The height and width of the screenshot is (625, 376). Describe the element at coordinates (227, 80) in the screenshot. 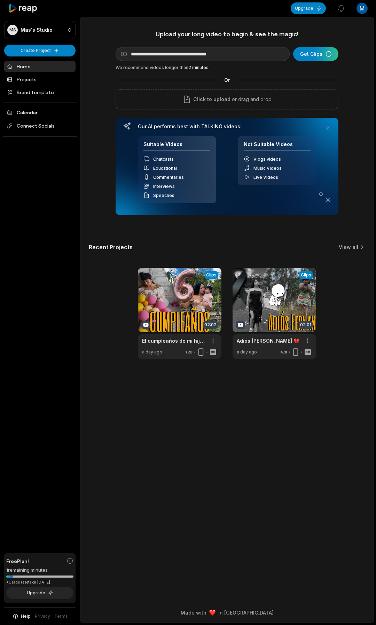

I see `span: Or` at that location.